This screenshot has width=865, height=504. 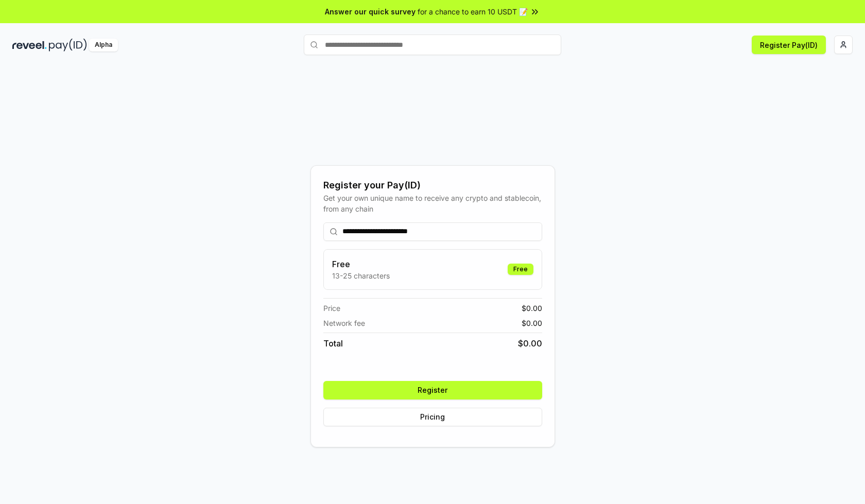 What do you see at coordinates (361, 276) in the screenshot?
I see `p: 13-25 characters` at bounding box center [361, 276].